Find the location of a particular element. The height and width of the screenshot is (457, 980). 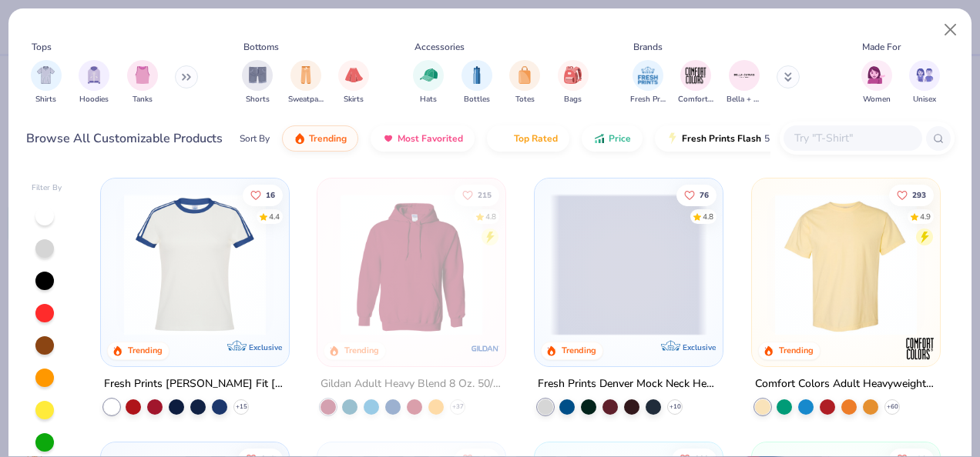

span: Tanks is located at coordinates (142, 99).